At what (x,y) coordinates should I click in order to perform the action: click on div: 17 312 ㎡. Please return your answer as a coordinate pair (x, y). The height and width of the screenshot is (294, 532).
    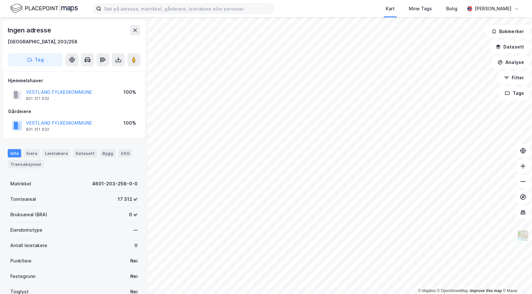
    Looking at the image, I should click on (128, 200).